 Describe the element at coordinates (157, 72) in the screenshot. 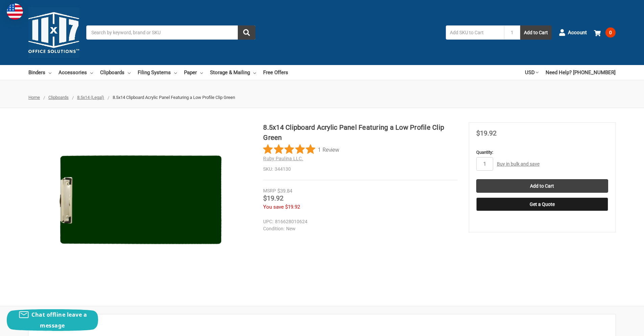

I see `a: Filing Systems` at that location.